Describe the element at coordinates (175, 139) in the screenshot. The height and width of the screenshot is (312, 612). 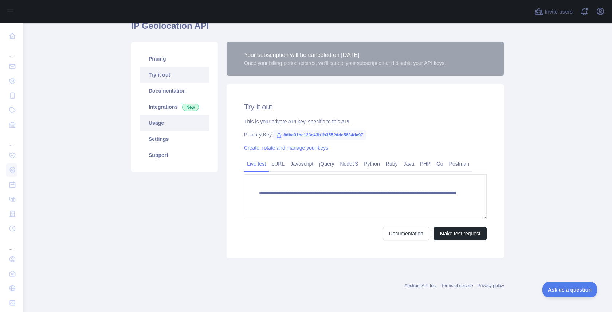
I see `a: Settings` at that location.